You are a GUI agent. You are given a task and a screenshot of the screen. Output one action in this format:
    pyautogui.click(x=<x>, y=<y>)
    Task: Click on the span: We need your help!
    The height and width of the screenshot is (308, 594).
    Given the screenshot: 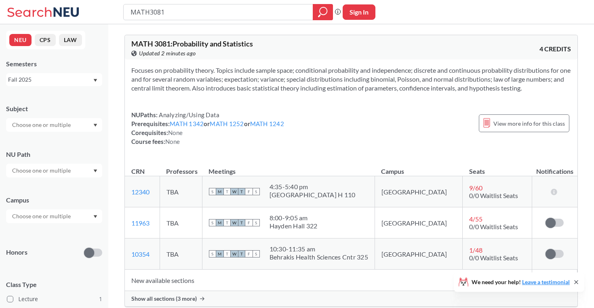 What is the action you would take?
    pyautogui.click(x=520, y=282)
    